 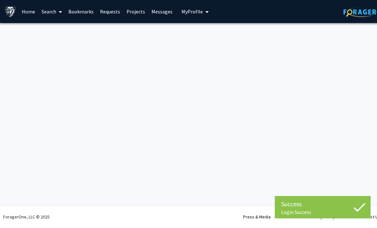 I want to click on a: Press & Media, so click(x=257, y=217).